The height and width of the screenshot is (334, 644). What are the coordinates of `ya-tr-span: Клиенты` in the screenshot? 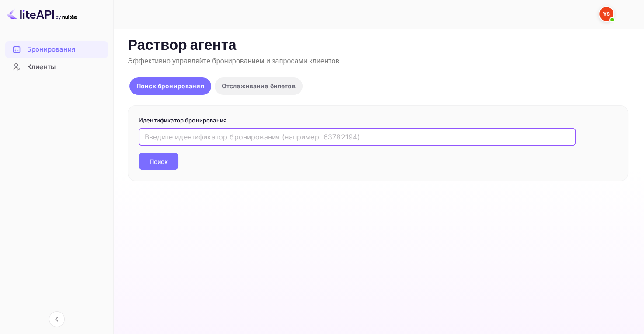 It's located at (41, 67).